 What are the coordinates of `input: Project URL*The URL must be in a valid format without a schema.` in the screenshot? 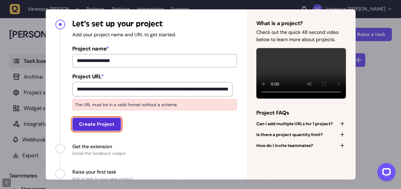 It's located at (152, 89).